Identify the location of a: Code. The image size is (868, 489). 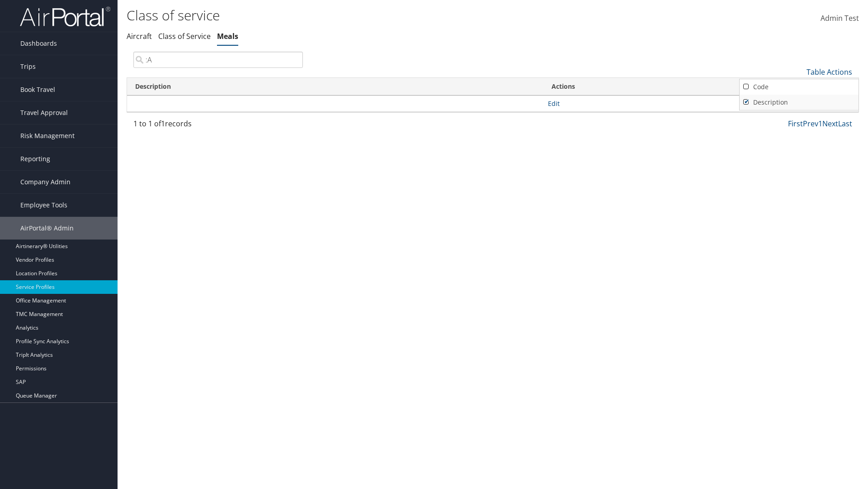
(799, 87).